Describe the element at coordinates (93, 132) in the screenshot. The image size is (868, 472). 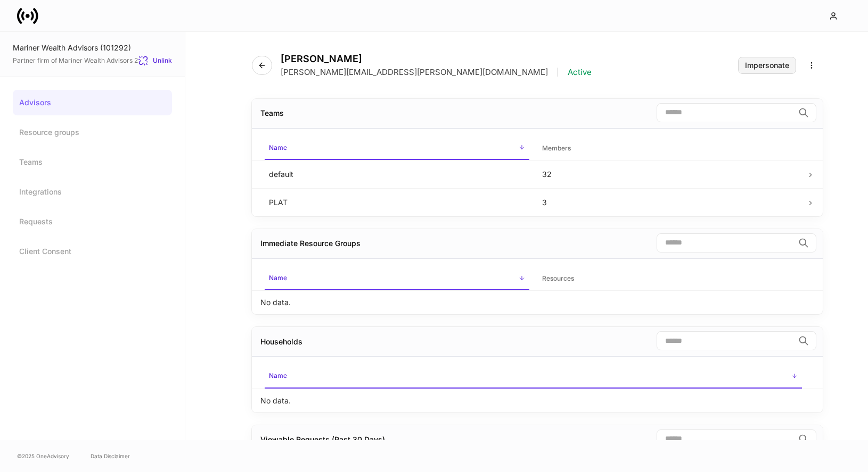
I see `a: Resource groups` at that location.